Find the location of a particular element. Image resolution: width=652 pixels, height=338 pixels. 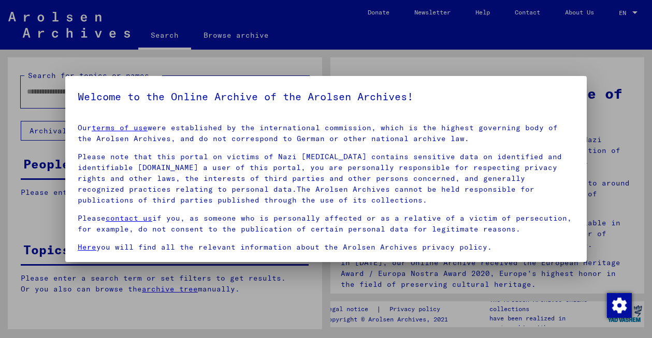

p: Please if you, as someone who is personally affected or as a relative of a victim of persecution,... is located at coordinates (325, 224).